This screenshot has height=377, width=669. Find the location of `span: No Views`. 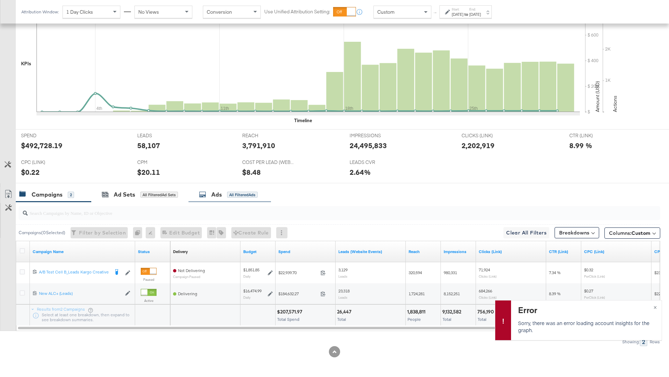

span: No Views is located at coordinates (148, 12).